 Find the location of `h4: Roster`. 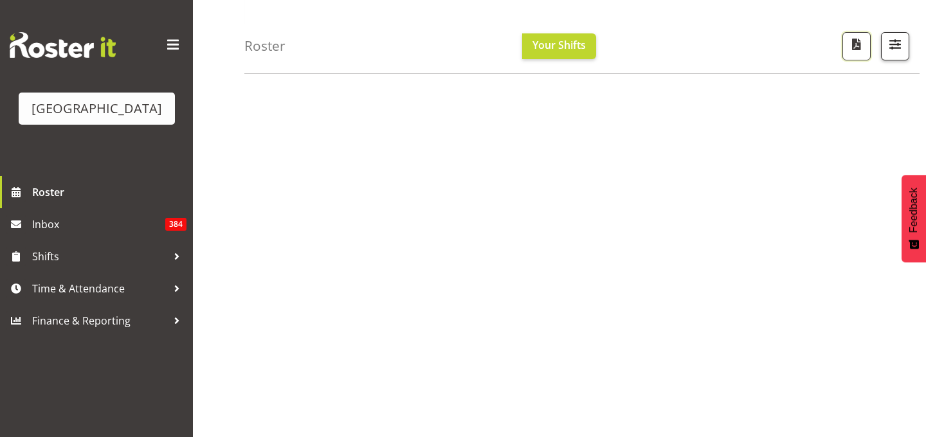

h4: Roster is located at coordinates (265, 46).